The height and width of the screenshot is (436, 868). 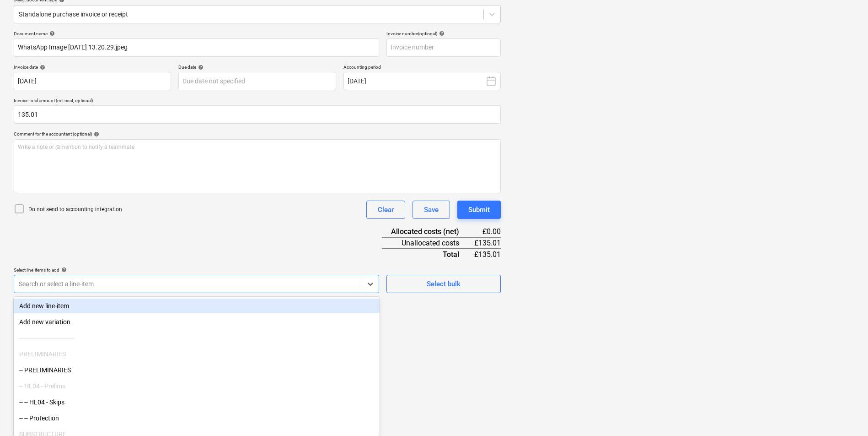 I want to click on div: Select line-items to add, so click(x=196, y=269).